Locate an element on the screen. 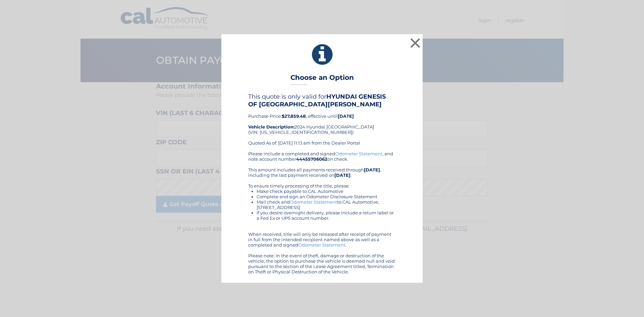  strong: Vehicle Description: is located at coordinates (271, 126).